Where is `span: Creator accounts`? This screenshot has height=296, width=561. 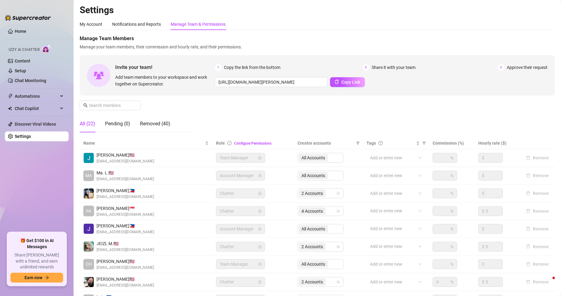 span: Creator accounts is located at coordinates (325, 143).